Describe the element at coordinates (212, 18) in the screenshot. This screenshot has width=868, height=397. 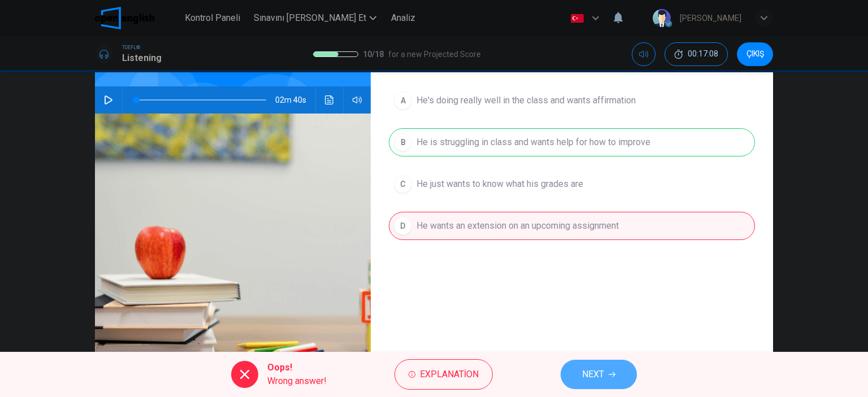
I see `a: Kontrol Paneli` at that location.